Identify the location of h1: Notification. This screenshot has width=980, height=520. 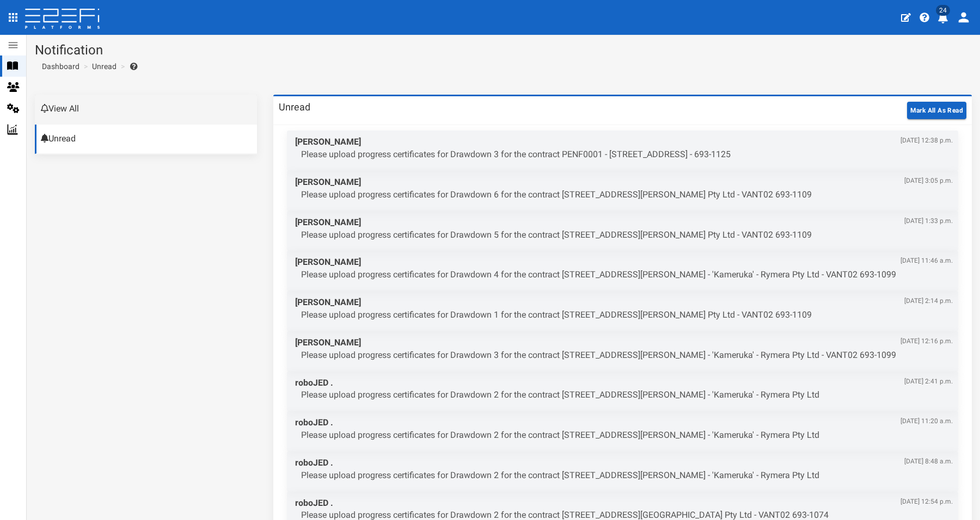
(503, 50).